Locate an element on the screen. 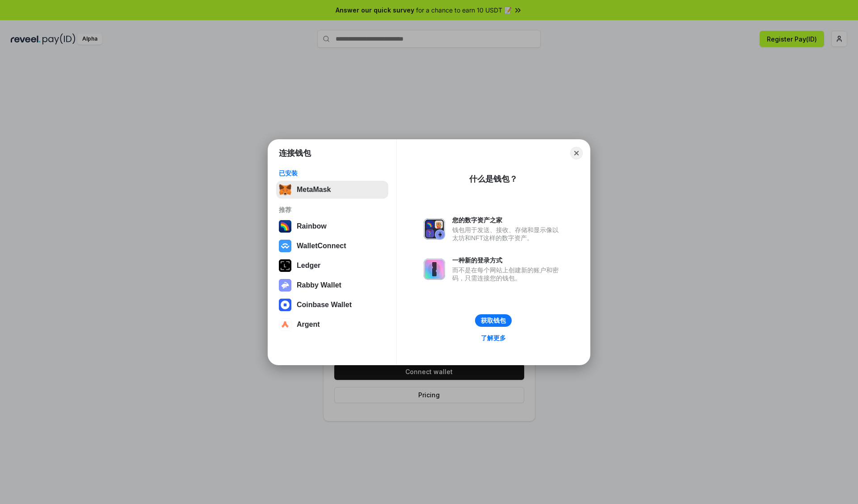 Image resolution: width=858 pixels, height=504 pixels. img: svg+xml,%3Csvg%20xmlns%3D%22http%3A%2F%2Fwww.w3.org%2F2000%2Fsvg%22%20width%3D%2228%22%20height%3... is located at coordinates (285, 265).